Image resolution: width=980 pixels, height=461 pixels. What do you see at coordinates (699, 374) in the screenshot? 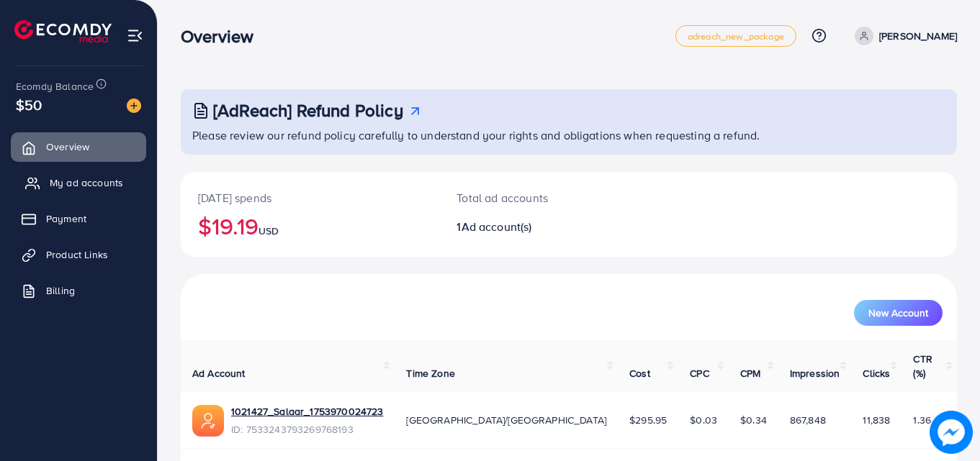
I see `span: CPC` at bounding box center [699, 374].